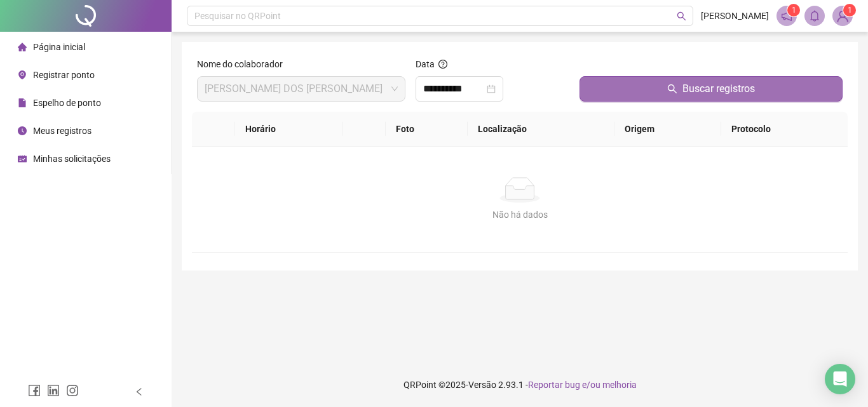 The width and height of the screenshot is (868, 407). I want to click on sup: 1, so click(793, 10).